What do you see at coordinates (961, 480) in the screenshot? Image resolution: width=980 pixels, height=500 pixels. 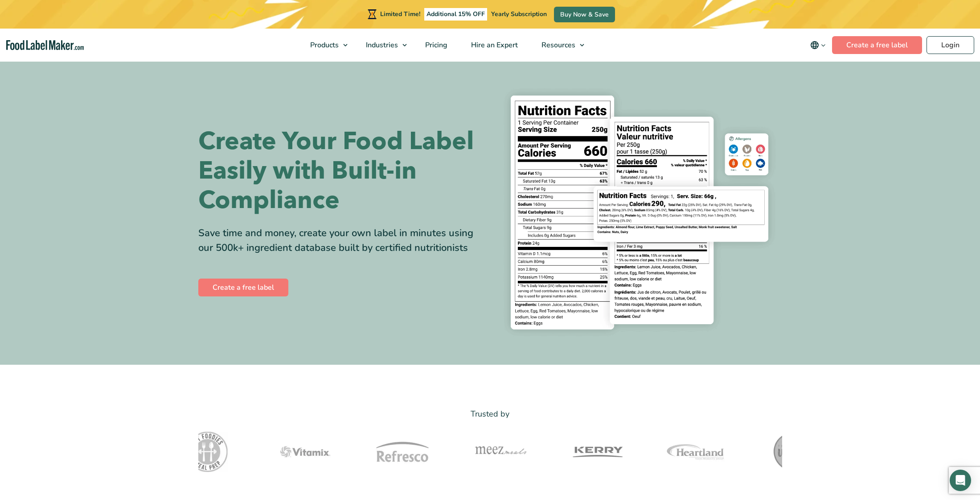 I see `div: Open Intercom Messenger` at bounding box center [961, 480].